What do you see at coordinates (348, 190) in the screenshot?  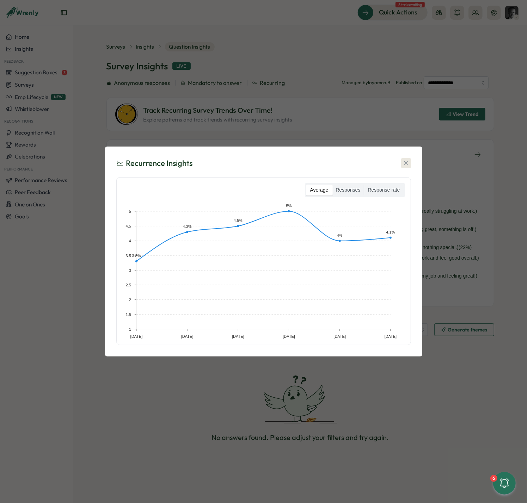 I see `label: Responses` at bounding box center [348, 190].